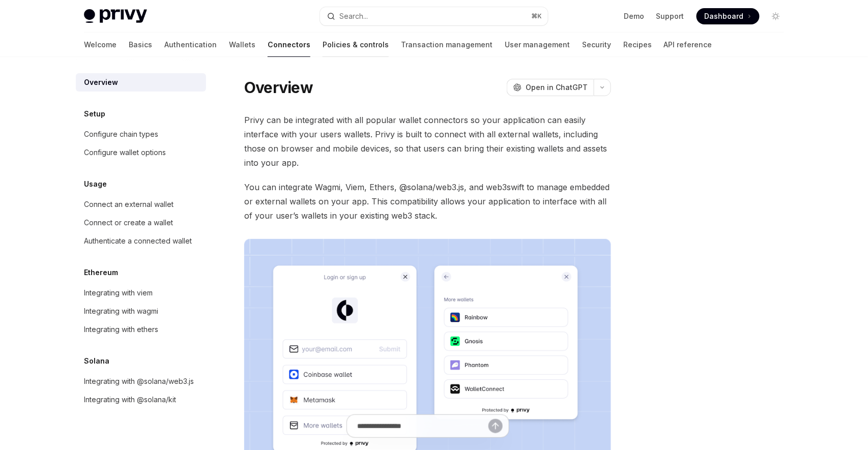 This screenshot has width=868, height=450. Describe the element at coordinates (139, 382) in the screenshot. I see `div: Integrating with @solana/web3.js` at that location.